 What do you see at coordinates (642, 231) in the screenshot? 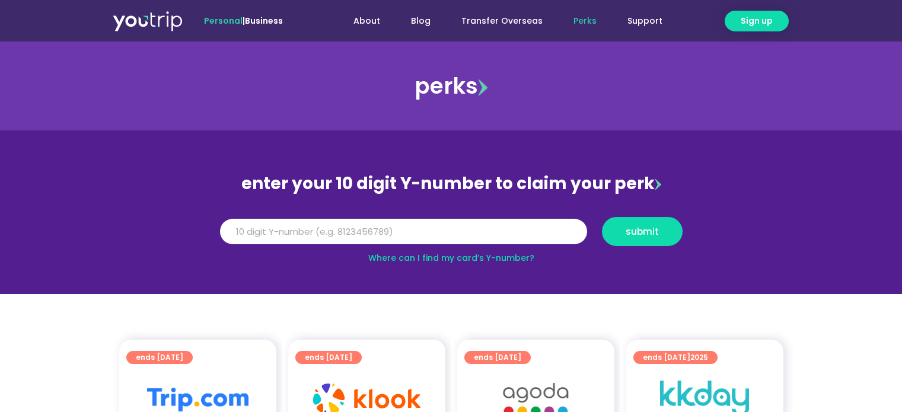
I see `span: submit` at bounding box center [642, 231].